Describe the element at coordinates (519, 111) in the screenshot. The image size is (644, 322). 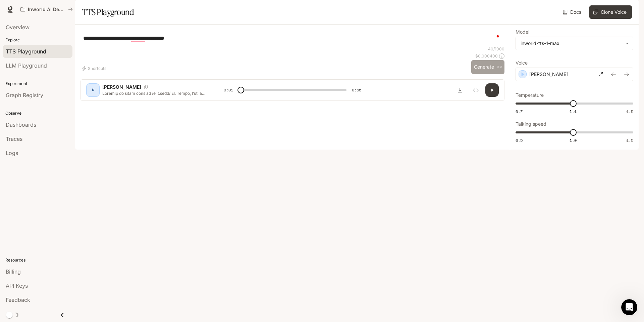
I see `span: 0.7` at that location.